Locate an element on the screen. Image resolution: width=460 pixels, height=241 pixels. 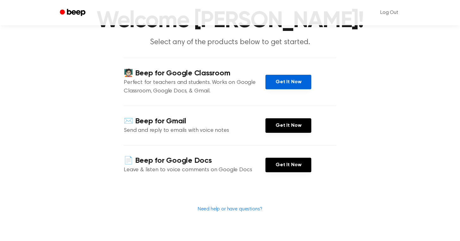
p: Send and reply to emails with voice notes is located at coordinates (194, 131).